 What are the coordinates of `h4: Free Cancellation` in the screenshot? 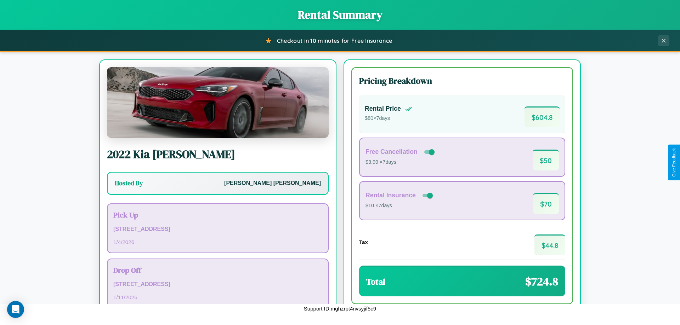 It's located at (391, 152).